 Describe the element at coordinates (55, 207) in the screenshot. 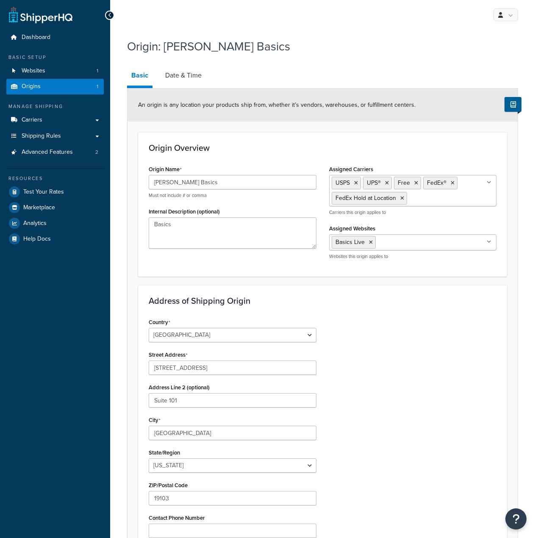

I see `a: Marketplace` at that location.